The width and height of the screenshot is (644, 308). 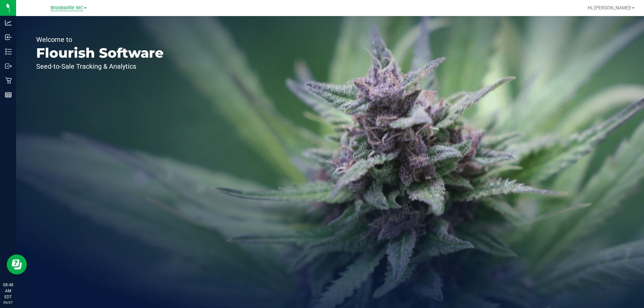 What do you see at coordinates (100, 39) in the screenshot?
I see `p: Welcome to` at bounding box center [100, 39].